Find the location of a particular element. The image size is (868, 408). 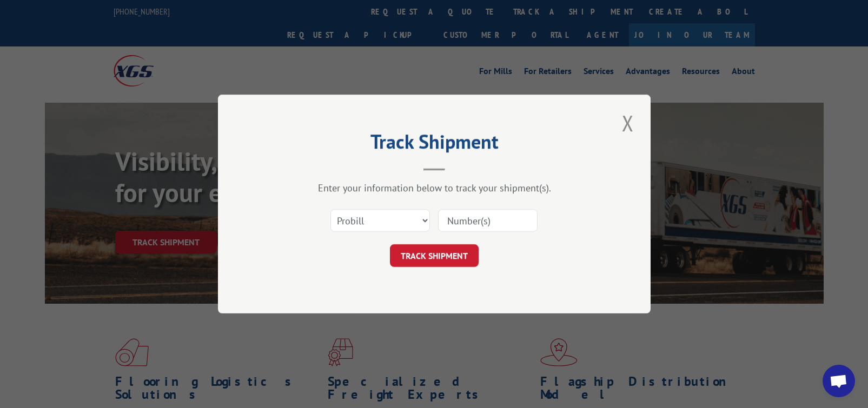

h2: Track Shipment is located at coordinates (434, 144).